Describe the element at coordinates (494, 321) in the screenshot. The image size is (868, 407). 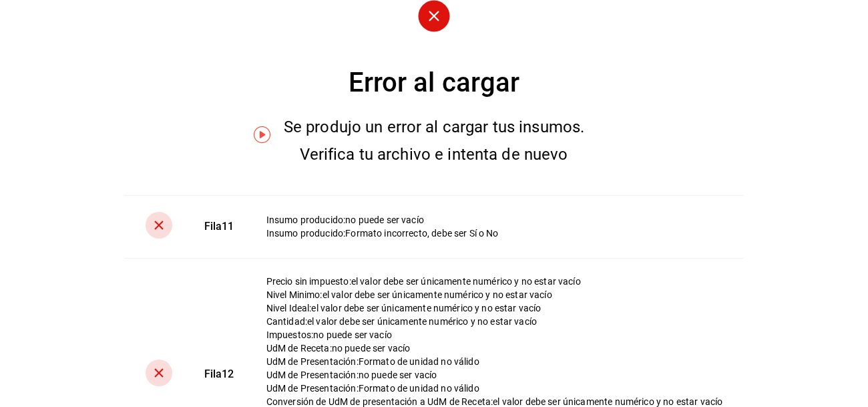
I see `div: Cantidad : el valor debe ser únicamente numérico y no estar vacío` at that location.